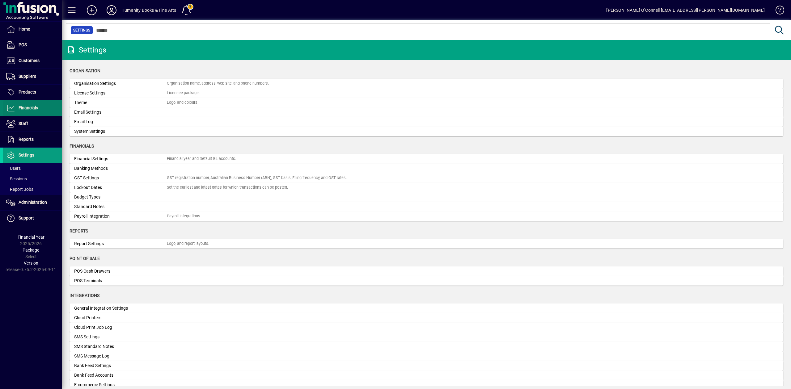  What do you see at coordinates (426, 103) in the screenshot?
I see `a: ThemeLogo, and colours.` at bounding box center [426, 103].